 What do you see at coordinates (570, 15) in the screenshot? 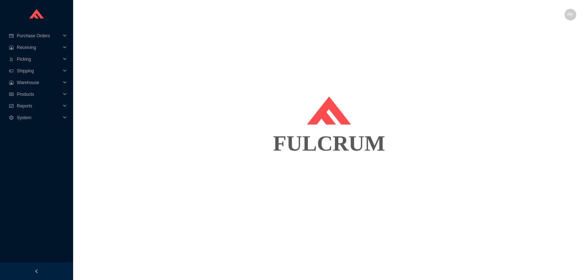
I see `span: RK` at bounding box center [570, 15].